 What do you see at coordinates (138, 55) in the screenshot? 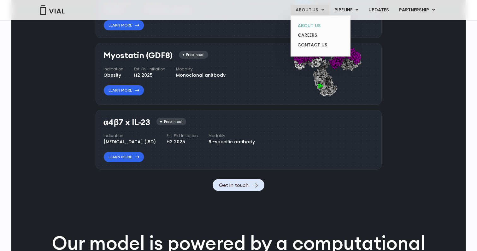
I see `h3: Myostatin (GDF8)` at bounding box center [138, 55].